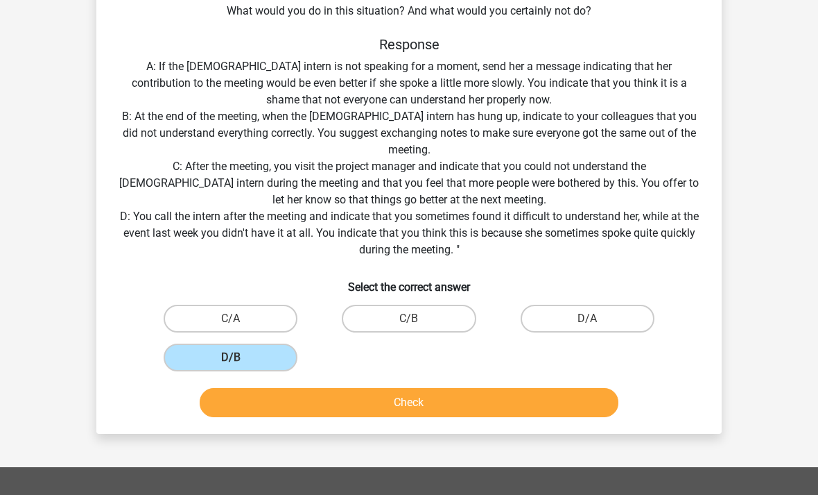 The height and width of the screenshot is (495, 818). Describe the element at coordinates (409, 282) in the screenshot. I see `h6: Select the correct answer` at that location.